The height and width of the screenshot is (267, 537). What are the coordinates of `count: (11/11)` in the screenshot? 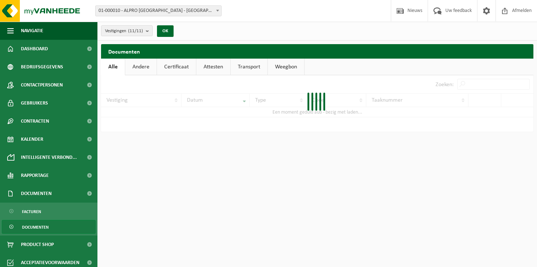 It's located at (135, 31).